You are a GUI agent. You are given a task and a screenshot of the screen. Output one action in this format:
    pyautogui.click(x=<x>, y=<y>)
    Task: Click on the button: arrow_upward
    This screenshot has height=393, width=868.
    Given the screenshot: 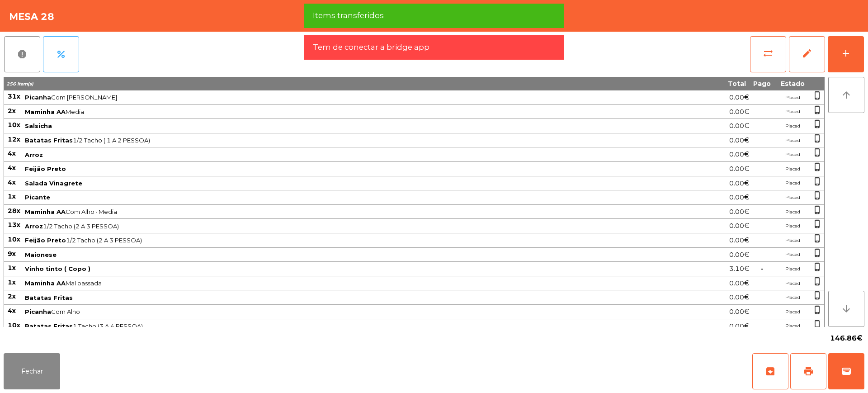 What is the action you would take?
    pyautogui.click(x=847, y=95)
    